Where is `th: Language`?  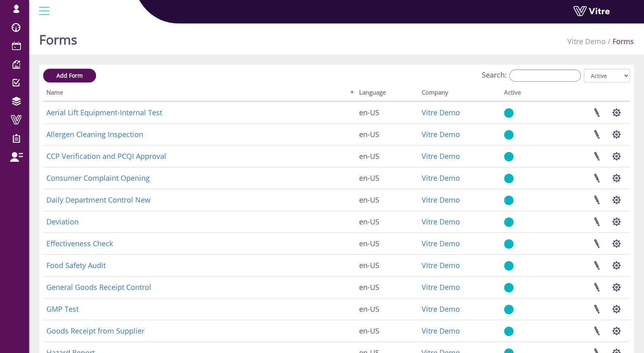 th: Language is located at coordinates (387, 94).